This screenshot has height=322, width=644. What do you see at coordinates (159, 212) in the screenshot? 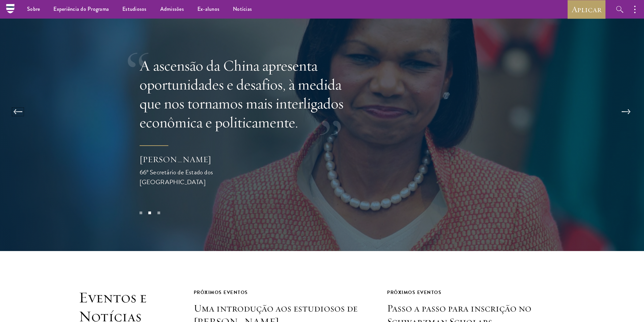
I see `button: 3 of 3` at bounding box center [159, 212].